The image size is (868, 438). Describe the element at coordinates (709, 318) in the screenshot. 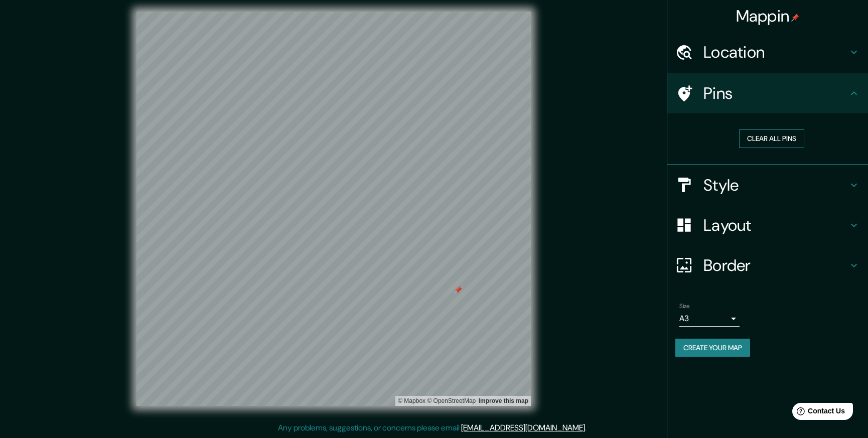

I see `div: A3` at that location.